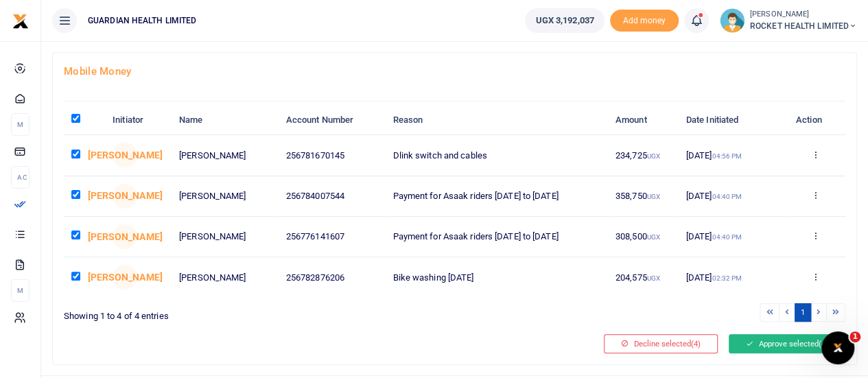  What do you see at coordinates (564, 21) in the screenshot?
I see `a: UGX 3,192,037` at bounding box center [564, 21].